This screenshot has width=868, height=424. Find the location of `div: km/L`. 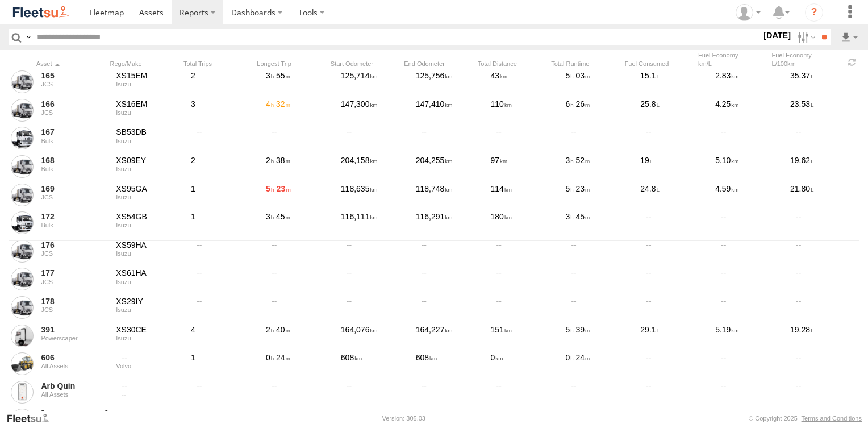

div: km/L is located at coordinates (732, 63).